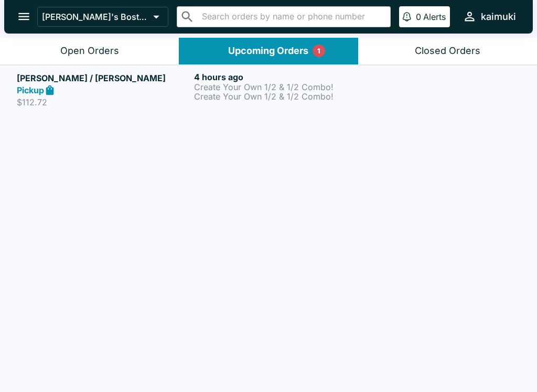 This screenshot has height=392, width=537. I want to click on div: Closed Orders, so click(447, 51).